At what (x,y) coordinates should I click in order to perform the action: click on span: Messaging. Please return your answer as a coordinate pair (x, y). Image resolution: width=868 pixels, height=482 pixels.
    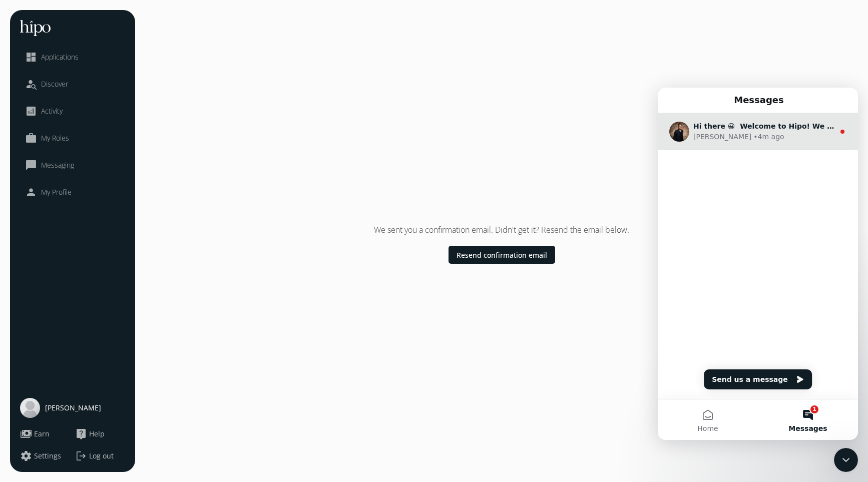
    Looking at the image, I should click on (57, 165).